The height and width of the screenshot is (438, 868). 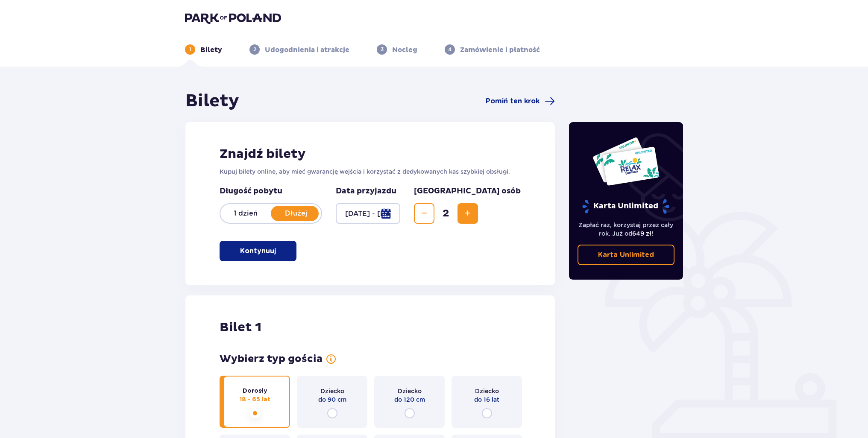 I want to click on p: Długość pobytu, so click(x=271, y=191).